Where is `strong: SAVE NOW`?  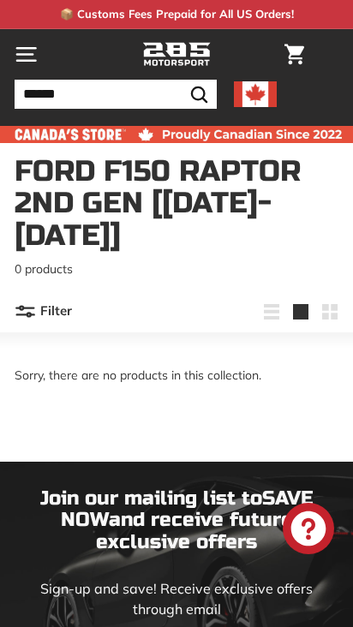
strong: SAVE NOW is located at coordinates (187, 509).